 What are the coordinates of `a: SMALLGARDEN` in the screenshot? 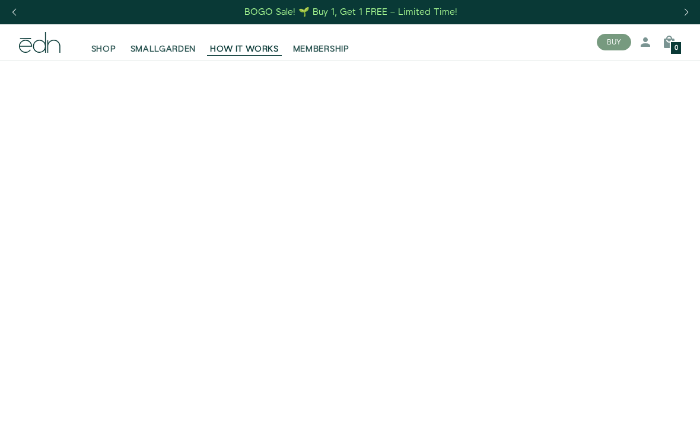 It's located at (163, 42).